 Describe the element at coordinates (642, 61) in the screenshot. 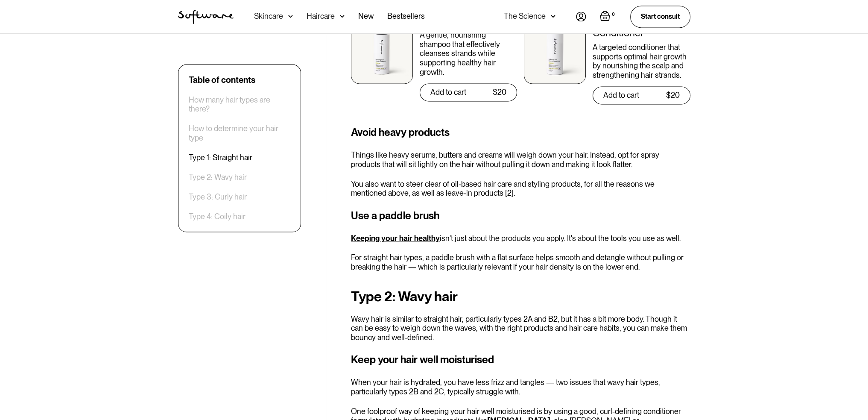

I see `div: A targeted conditioner that supports optimal hair growth by nourishing the scalp and strengthenin...` at that location.